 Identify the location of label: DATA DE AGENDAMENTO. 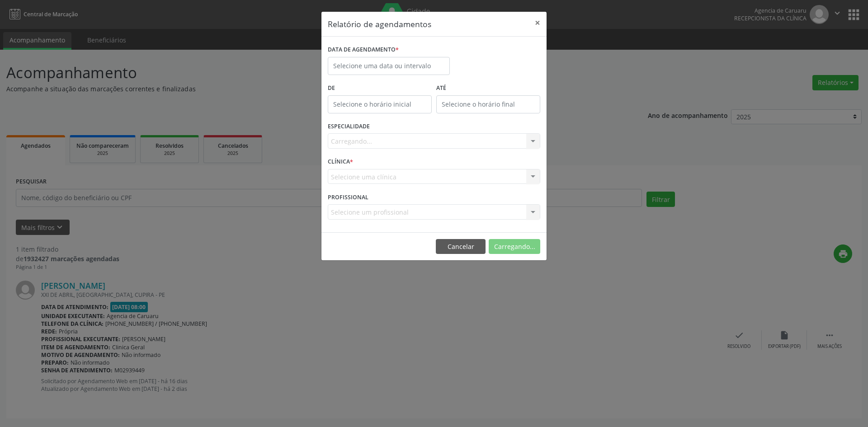
(363, 50).